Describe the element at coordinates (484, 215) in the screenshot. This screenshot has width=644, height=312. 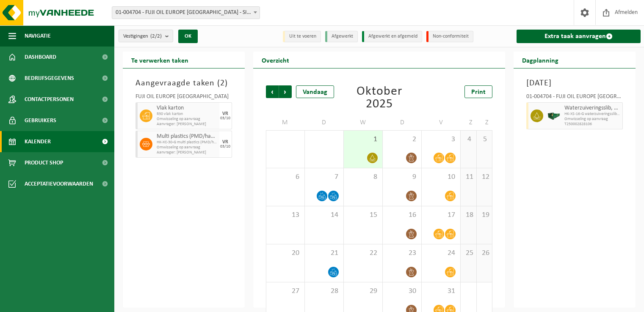
I see `span: 19` at that location.